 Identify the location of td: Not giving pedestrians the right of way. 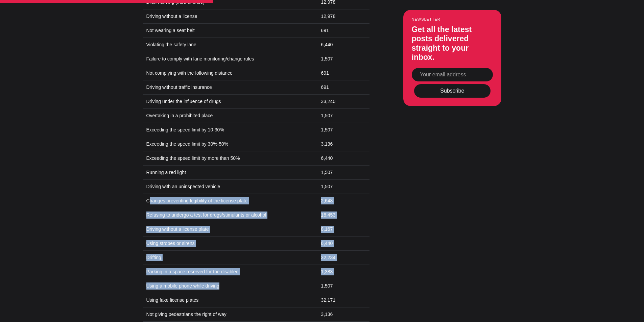
(230, 314).